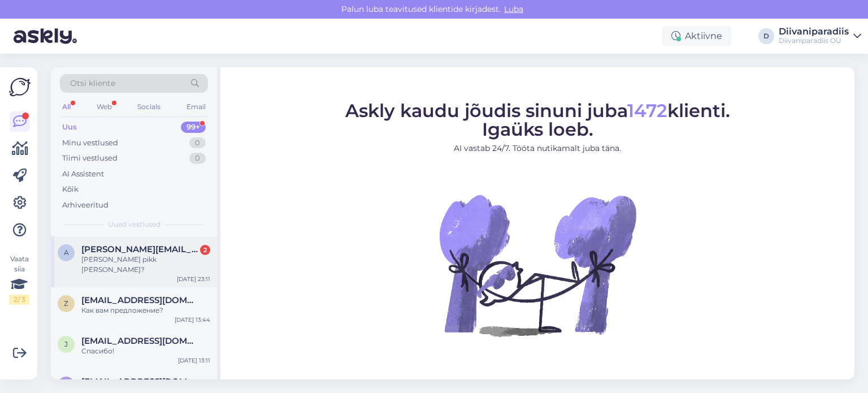 Image resolution: width=868 pixels, height=393 pixels. What do you see at coordinates (537, 265) in the screenshot?
I see `img: No Chat active` at bounding box center [537, 265].